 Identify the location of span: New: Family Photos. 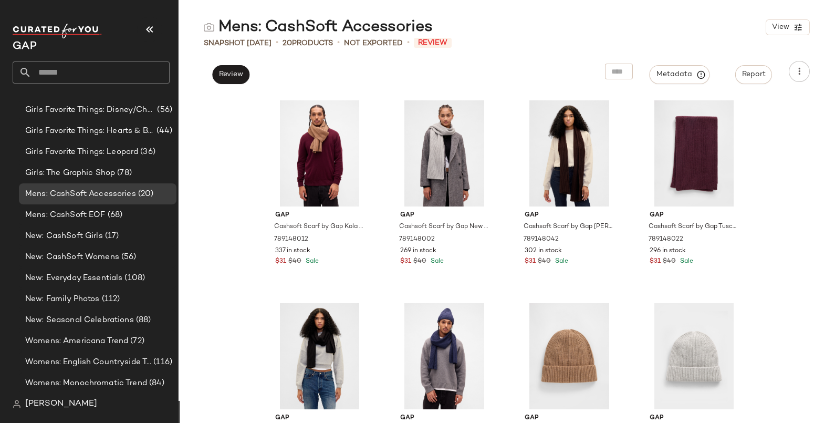
(63, 299).